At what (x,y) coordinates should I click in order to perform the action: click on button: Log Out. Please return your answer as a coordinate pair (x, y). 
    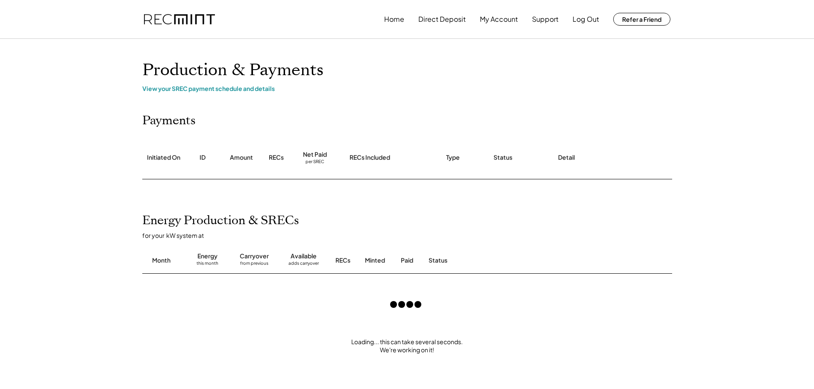
    Looking at the image, I should click on (586, 19).